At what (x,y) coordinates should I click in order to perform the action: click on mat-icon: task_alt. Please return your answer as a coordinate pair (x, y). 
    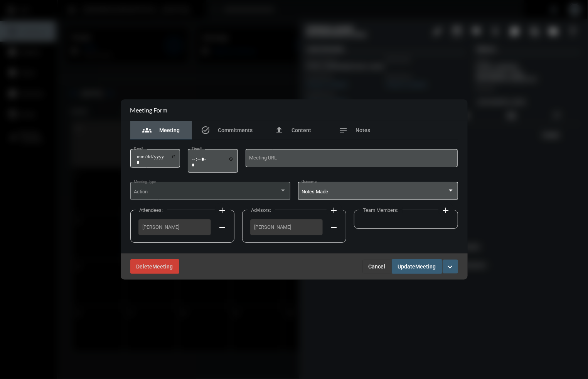
    Looking at the image, I should click on (206, 130).